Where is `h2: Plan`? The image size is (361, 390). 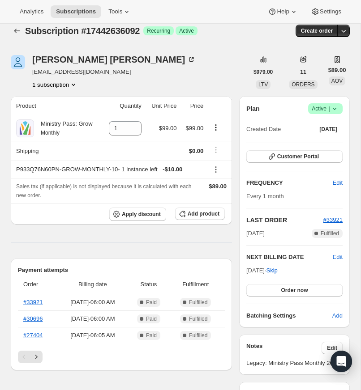 h2: Plan is located at coordinates (253, 109).